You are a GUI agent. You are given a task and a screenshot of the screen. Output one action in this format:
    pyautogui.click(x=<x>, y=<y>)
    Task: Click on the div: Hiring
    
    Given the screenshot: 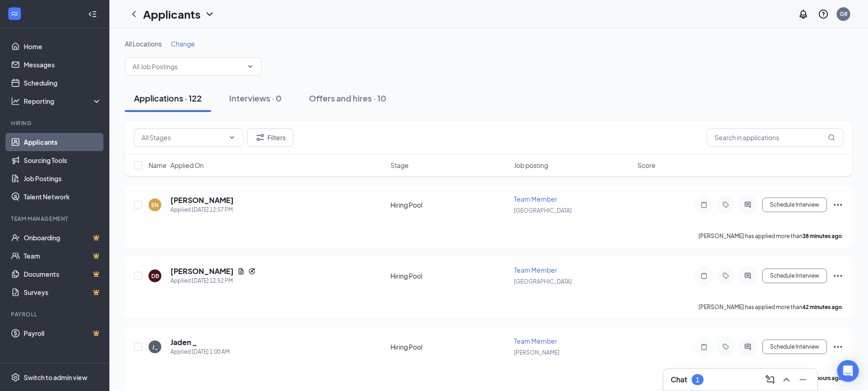 What is the action you would take?
    pyautogui.click(x=55, y=123)
    